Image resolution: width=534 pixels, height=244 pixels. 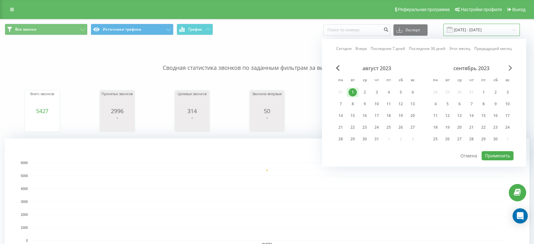 What do you see at coordinates (448, 104) in the screenshot?
I see `div: 5` at bounding box center [448, 104].